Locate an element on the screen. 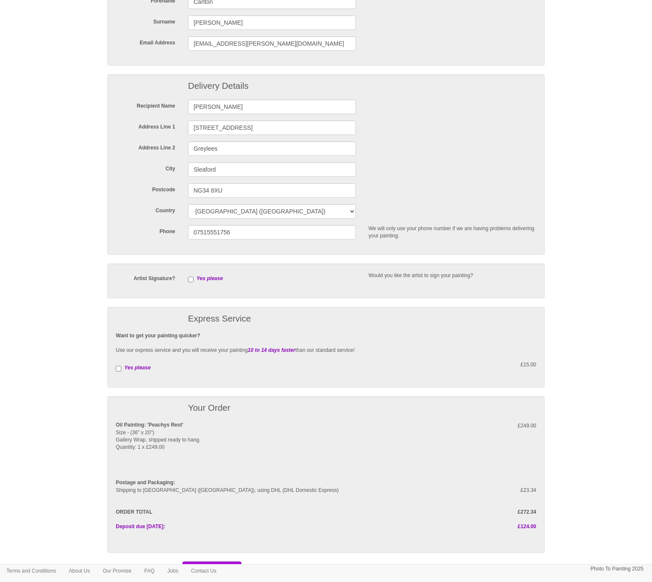  label: £124.00 is located at coordinates (434, 527).